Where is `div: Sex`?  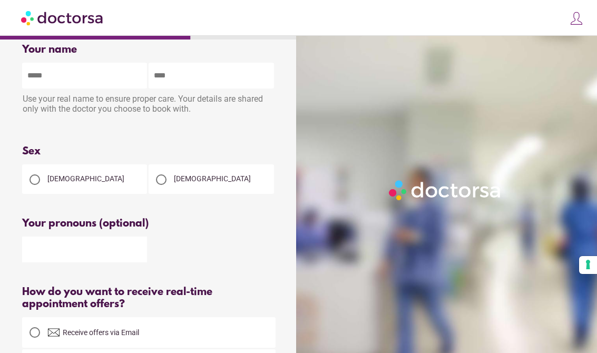 div: Sex is located at coordinates (149, 151).